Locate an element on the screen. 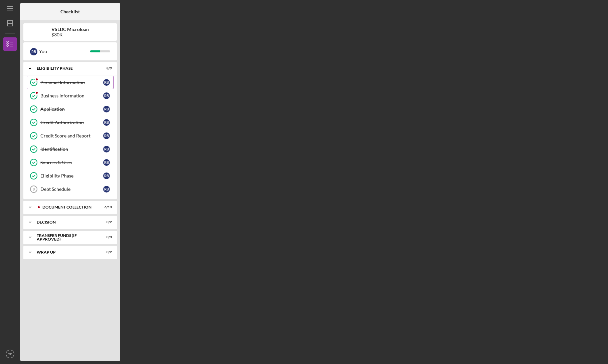 The width and height of the screenshot is (608, 364). div: Decision is located at coordinates (66, 222).